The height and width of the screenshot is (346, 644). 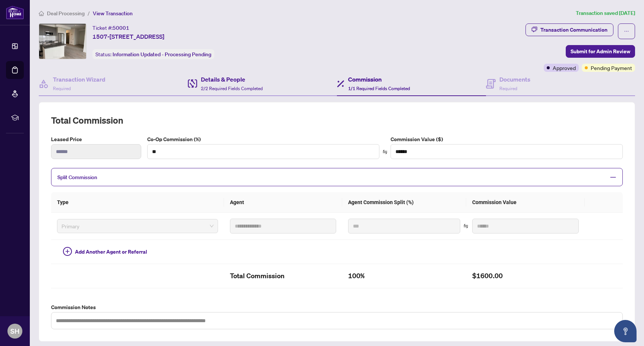 I want to click on div: Transaction Communication, so click(x=574, y=29).